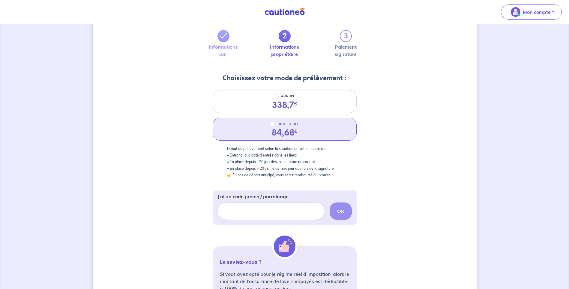 The image size is (569, 289). Describe the element at coordinates (285, 262) in the screenshot. I see `p: Le saviez-vous ?` at that location.